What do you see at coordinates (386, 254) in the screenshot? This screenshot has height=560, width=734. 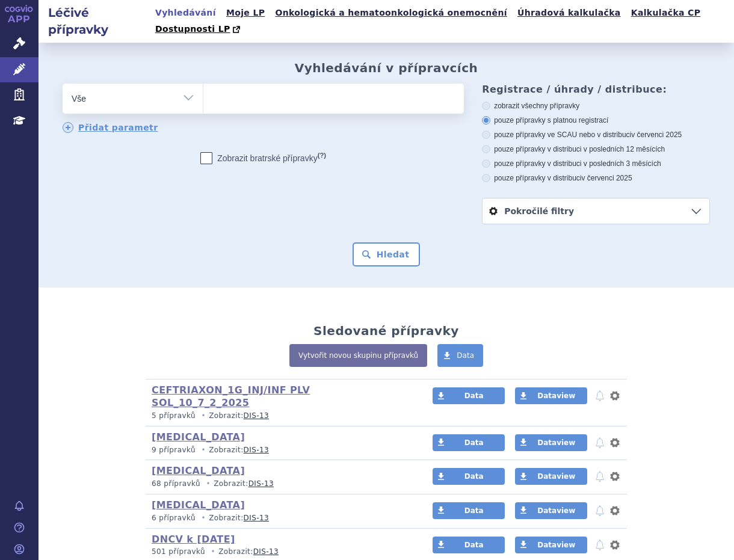 I see `button: Hledat` at bounding box center [386, 254].